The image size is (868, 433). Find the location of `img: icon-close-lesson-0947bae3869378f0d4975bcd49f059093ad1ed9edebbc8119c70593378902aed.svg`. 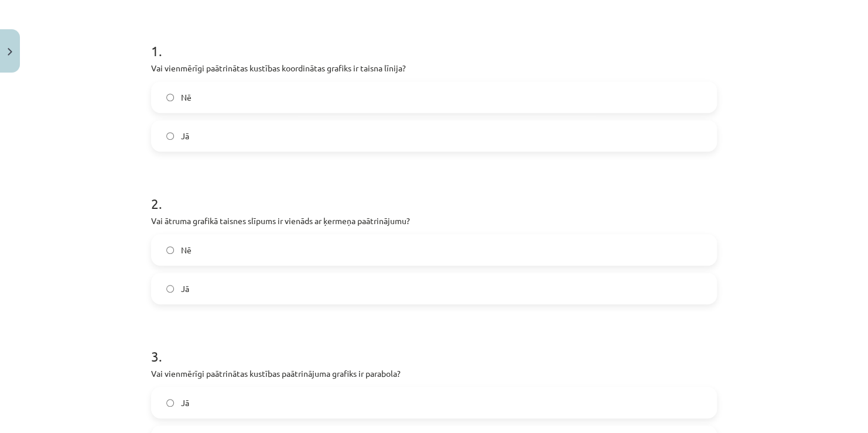

img: icon-close-lesson-0947bae3869378f0d4975bcd49f059093ad1ed9edebbc8119c70593378902aed.svg is located at coordinates (10, 52).